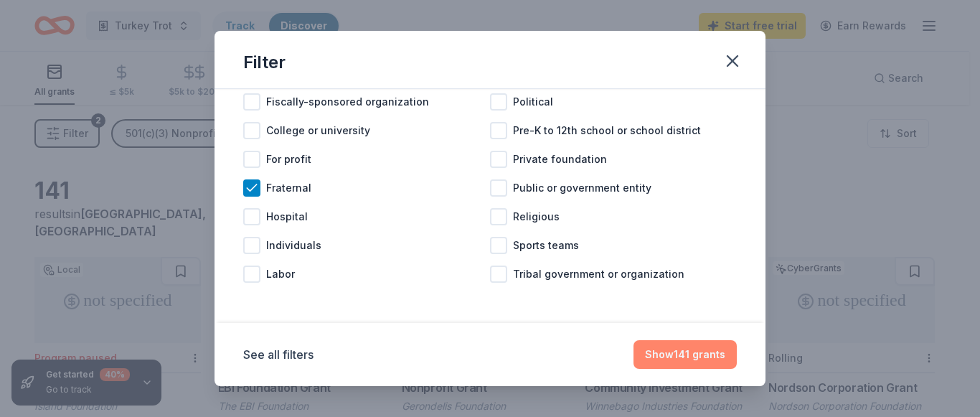 Image resolution: width=980 pixels, height=417 pixels. What do you see at coordinates (348, 102) in the screenshot?
I see `span: Fiscally-sponsored organization` at bounding box center [348, 102].